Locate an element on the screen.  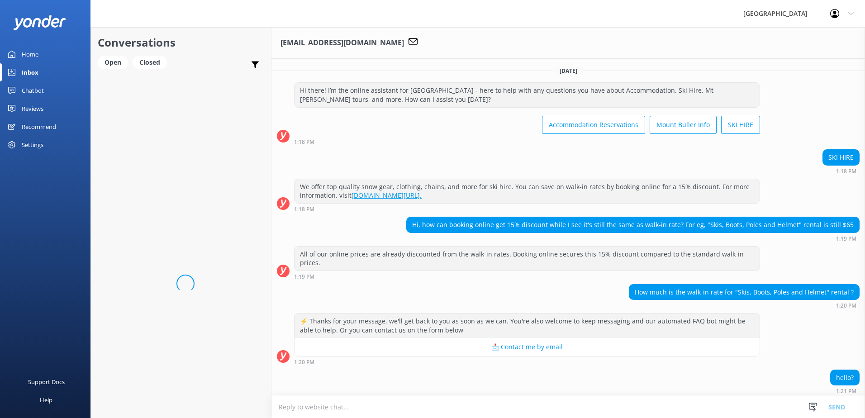
div: How much is the walk-in rate for "Skis, Boots, Poles and Helmet" rental ? is located at coordinates (744, 292).